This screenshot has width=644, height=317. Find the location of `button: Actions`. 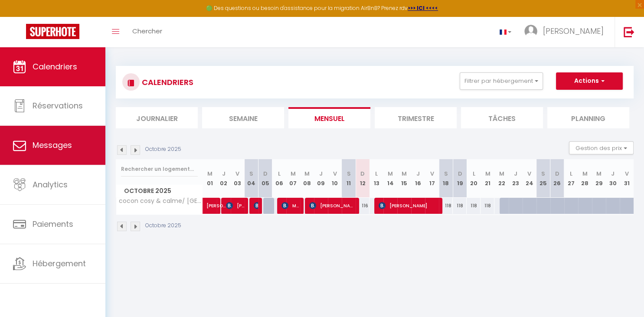

button: Actions is located at coordinates (589, 81).